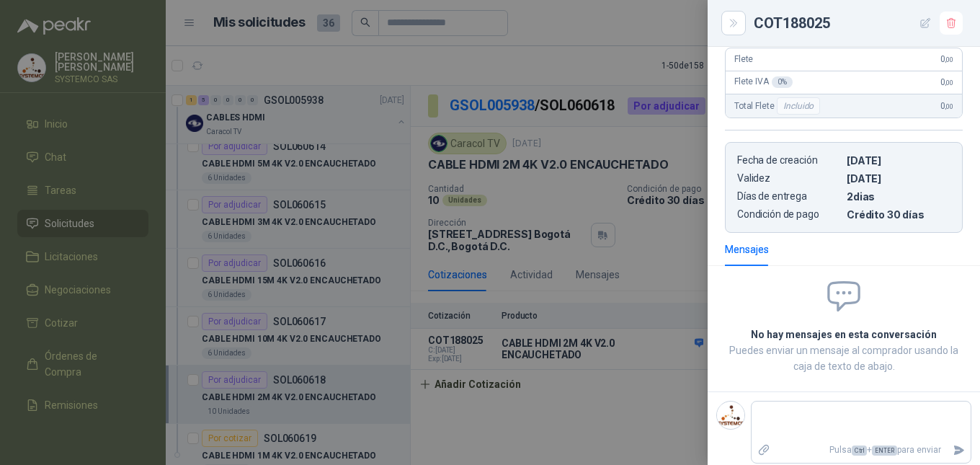 The height and width of the screenshot is (465, 980). I want to click on span: Flete IVA, so click(763, 82).